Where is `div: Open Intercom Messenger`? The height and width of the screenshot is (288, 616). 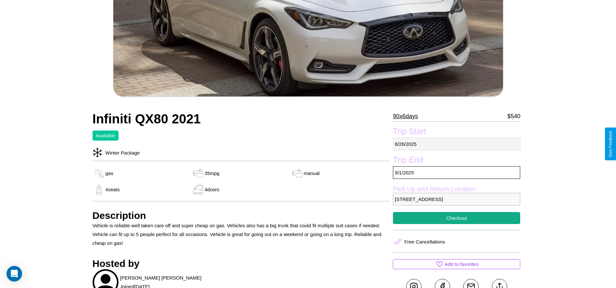
div: Open Intercom Messenger is located at coordinates (14, 274).